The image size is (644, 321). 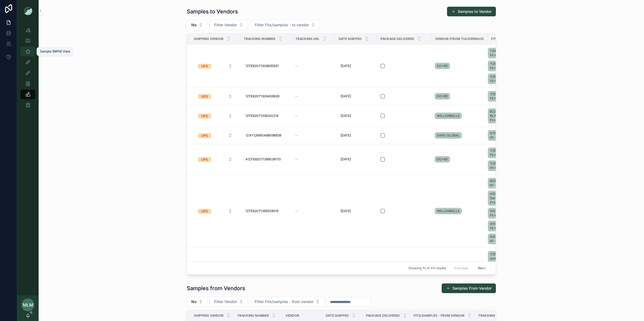 I want to click on span: #1ZFE82071399036170, so click(x=263, y=159).